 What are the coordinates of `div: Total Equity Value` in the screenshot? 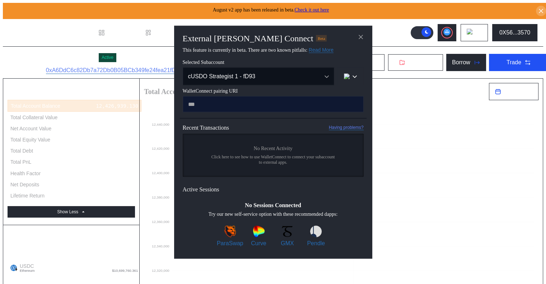 It's located at (30, 140).